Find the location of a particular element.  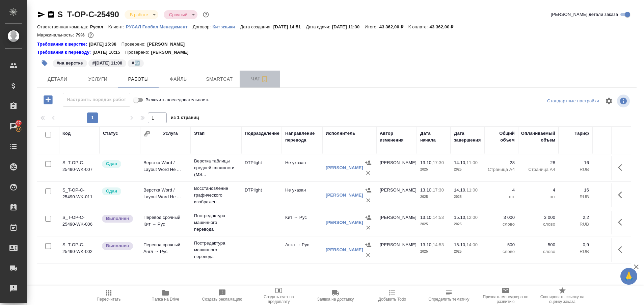

p: Клиент: is located at coordinates (117, 27).